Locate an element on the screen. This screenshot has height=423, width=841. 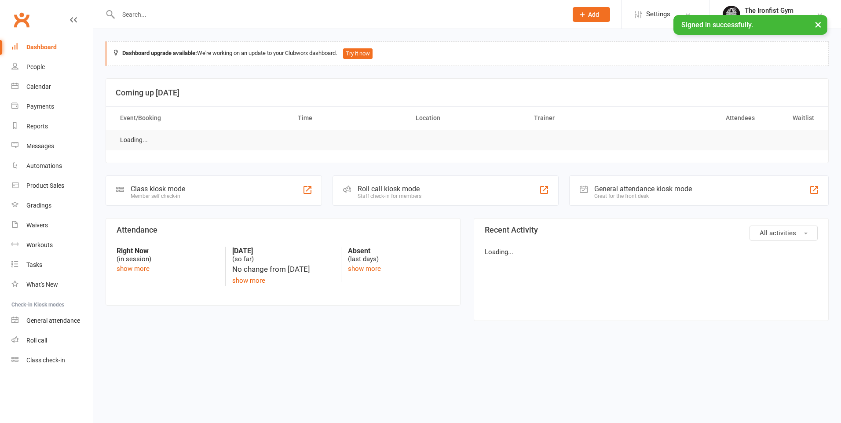
a: Payments is located at coordinates (52, 107).